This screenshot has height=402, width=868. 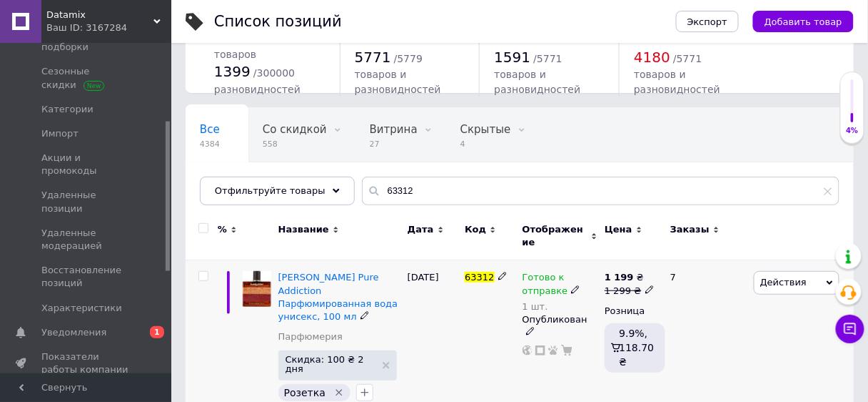 I want to click on span: Показатели работы компании, so click(x=87, y=363).